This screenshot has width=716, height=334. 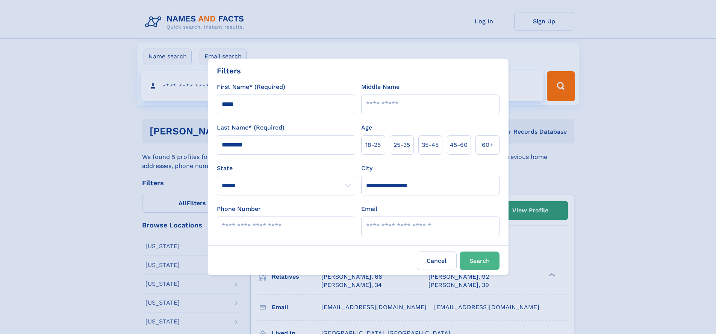 What do you see at coordinates (286, 168) in the screenshot?
I see `label: State` at bounding box center [286, 168].